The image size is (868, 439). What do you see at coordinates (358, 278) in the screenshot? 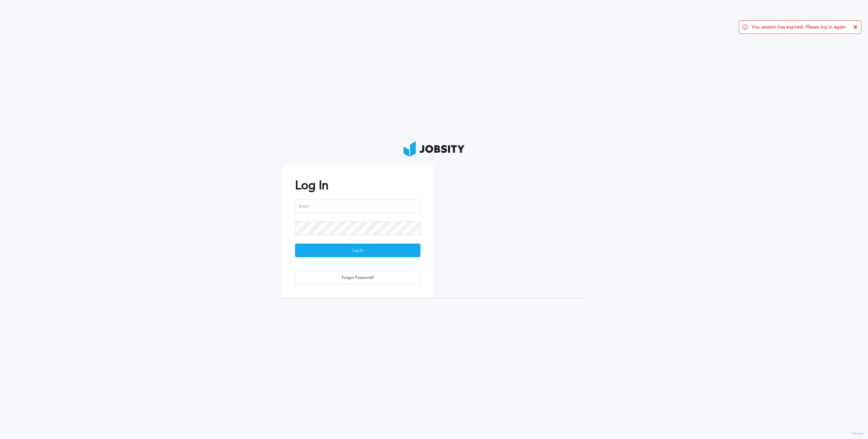
I see `div: Forgot Password?` at bounding box center [358, 278].